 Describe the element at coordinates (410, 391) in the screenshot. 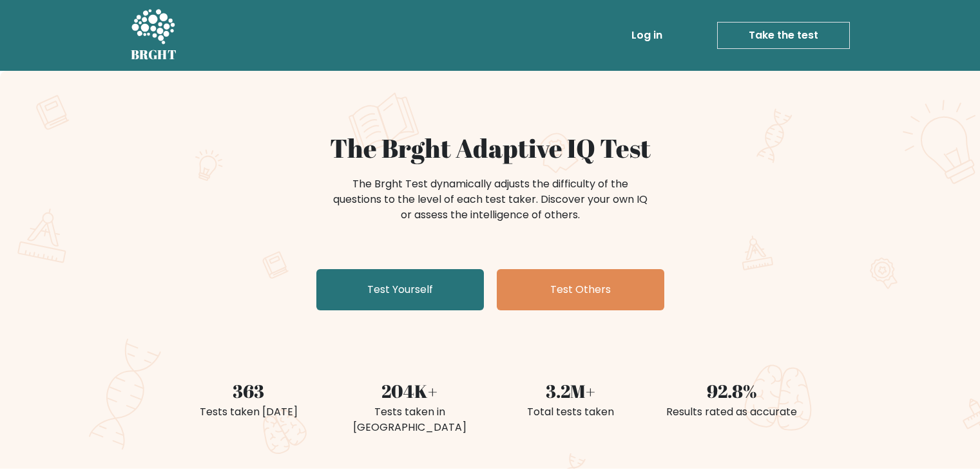

I see `div: 204K+` at that location.